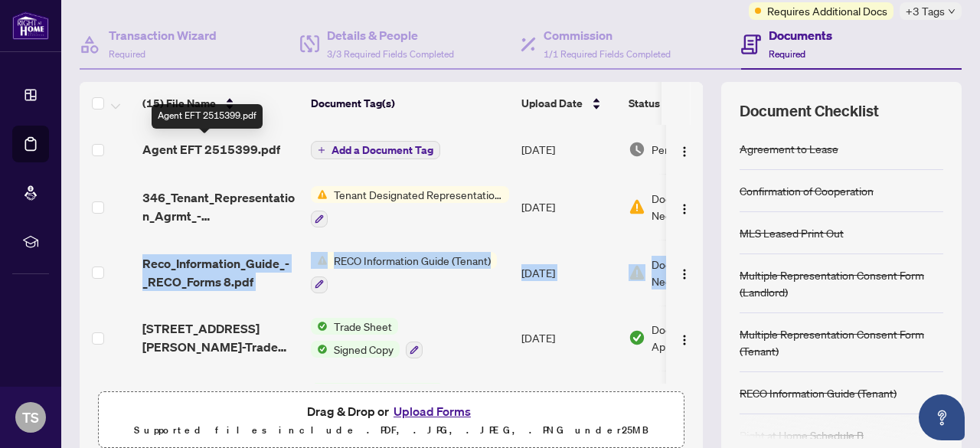  Describe the element at coordinates (390, 54) in the screenshot. I see `span: 3/3 Required Fields Completed` at that location.